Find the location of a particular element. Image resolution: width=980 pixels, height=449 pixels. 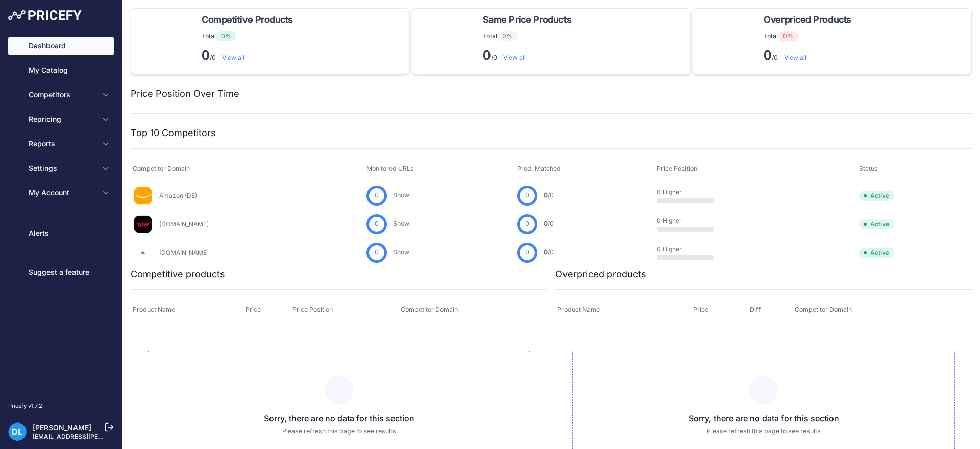

span: Prod. Matched is located at coordinates (539, 168).